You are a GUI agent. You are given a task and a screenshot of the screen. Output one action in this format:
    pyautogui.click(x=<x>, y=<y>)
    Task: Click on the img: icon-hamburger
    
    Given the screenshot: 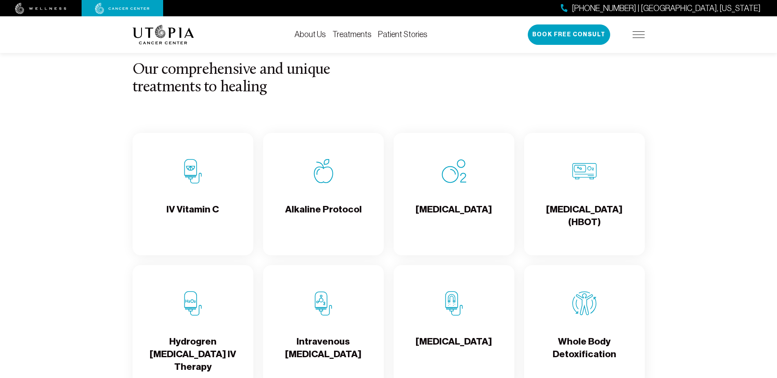 What is the action you would take?
    pyautogui.click(x=639, y=35)
    